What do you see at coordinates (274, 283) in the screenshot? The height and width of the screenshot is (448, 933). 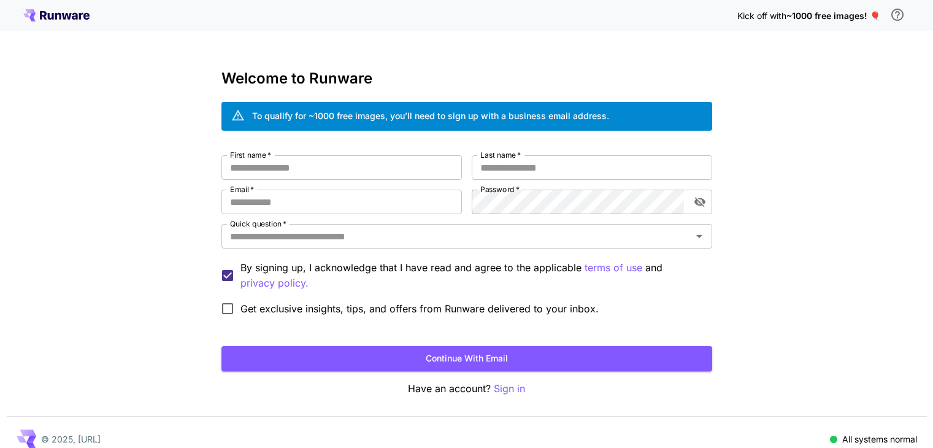 I see `p: privacy policy.` at bounding box center [274, 283].